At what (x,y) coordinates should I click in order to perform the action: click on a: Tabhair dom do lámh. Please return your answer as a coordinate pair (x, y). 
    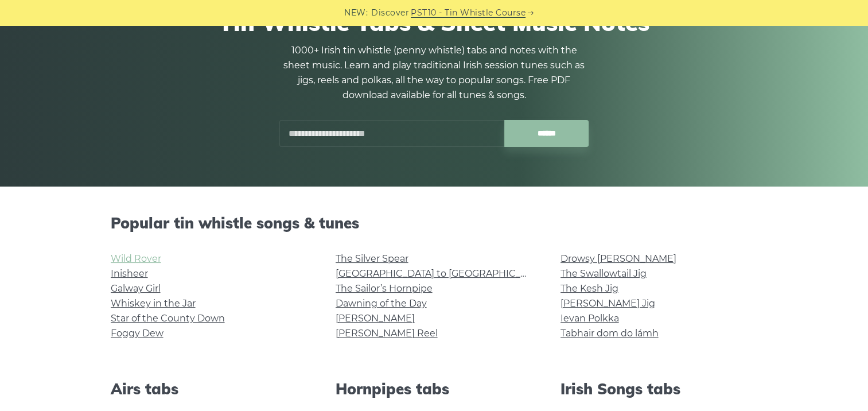
    Looking at the image, I should click on (610, 333).